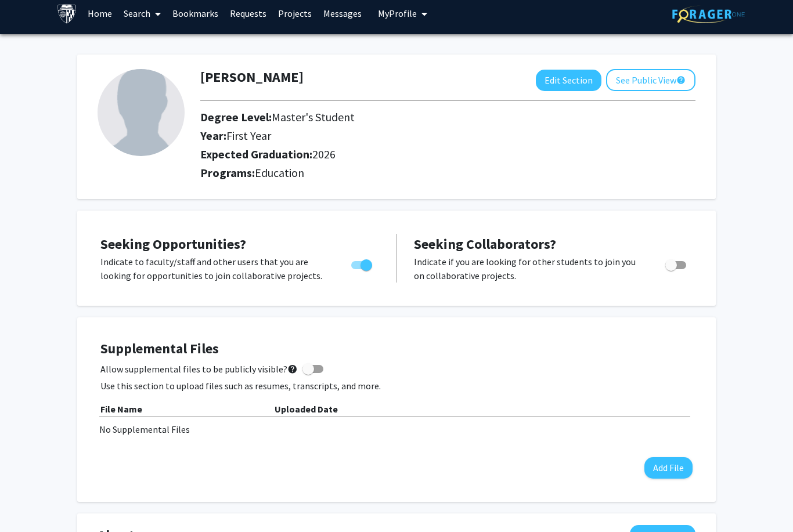  What do you see at coordinates (313, 116) in the screenshot?
I see `span: Master's Student` at bounding box center [313, 116].